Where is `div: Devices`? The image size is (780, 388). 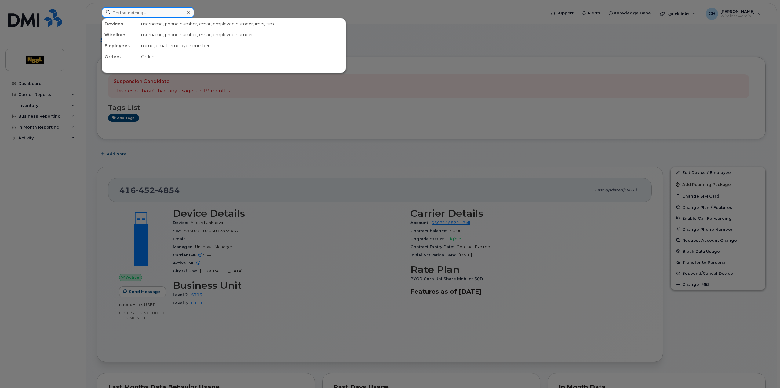
div: Devices is located at coordinates (120, 24).